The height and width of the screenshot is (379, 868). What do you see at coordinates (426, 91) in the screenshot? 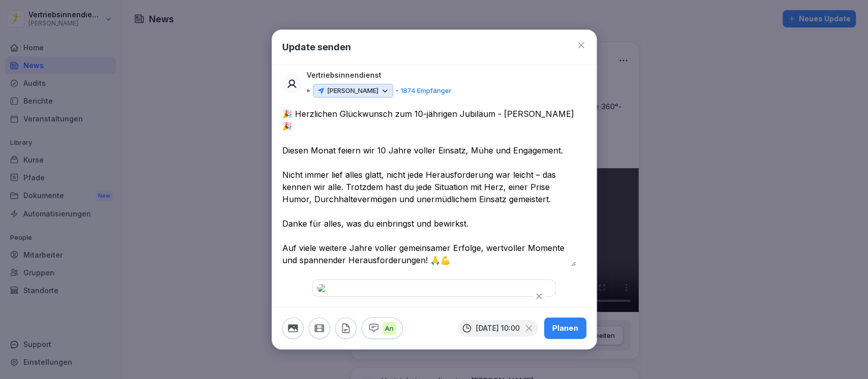
I see `p: 1874 Empfänger` at bounding box center [426, 91].